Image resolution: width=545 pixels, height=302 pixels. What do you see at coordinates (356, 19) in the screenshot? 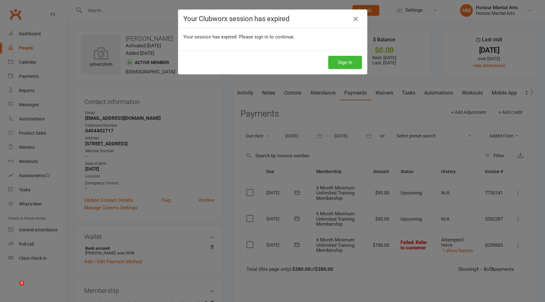
I see `a: Close` at bounding box center [356, 19].